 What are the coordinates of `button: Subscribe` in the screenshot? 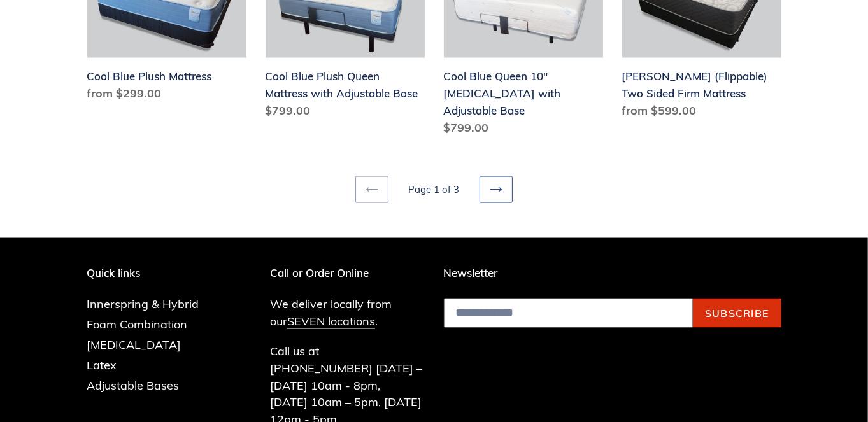 It's located at (736, 314).